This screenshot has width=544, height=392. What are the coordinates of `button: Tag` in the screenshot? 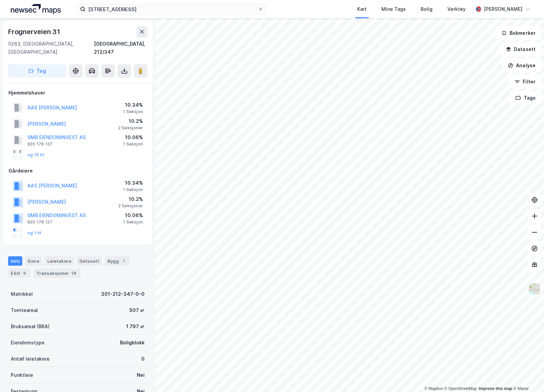 It's located at (37, 71).